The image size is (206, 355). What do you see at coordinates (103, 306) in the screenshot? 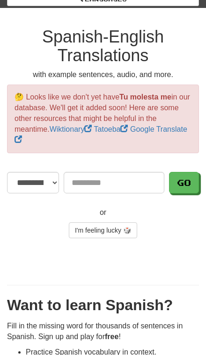
I see `div: Want to learn Spanish?` at bounding box center [103, 306].